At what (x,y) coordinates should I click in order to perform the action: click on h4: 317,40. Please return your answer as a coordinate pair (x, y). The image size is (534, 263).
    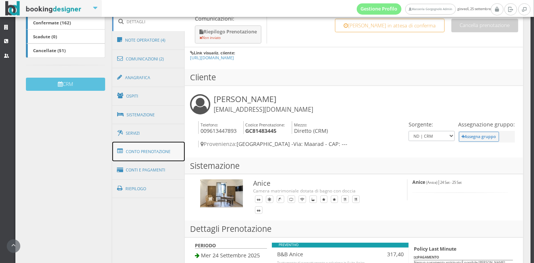
    Looking at the image, I should click on (392, 254).